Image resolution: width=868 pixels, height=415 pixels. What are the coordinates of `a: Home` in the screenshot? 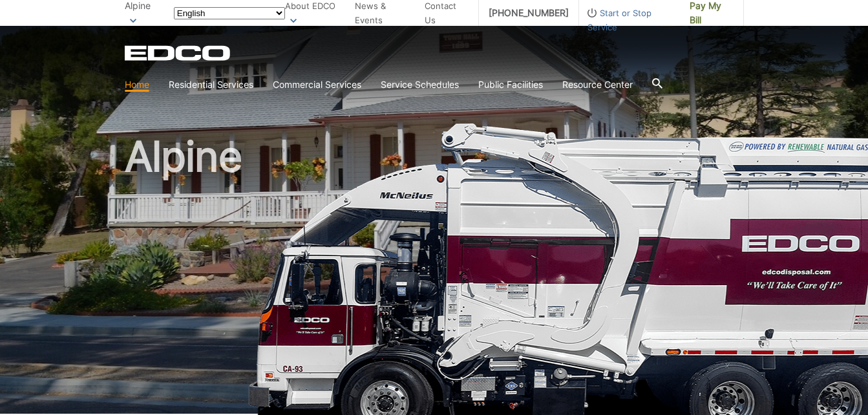 It's located at (137, 85).